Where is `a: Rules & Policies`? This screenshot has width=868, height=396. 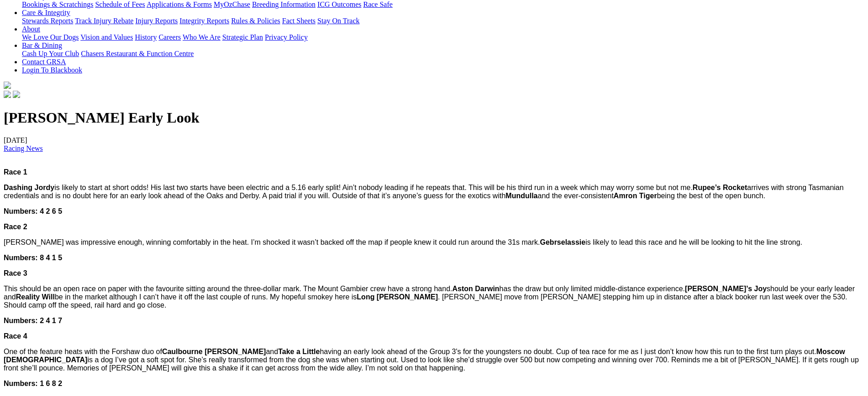
a: Rules & Policies is located at coordinates (255, 20).